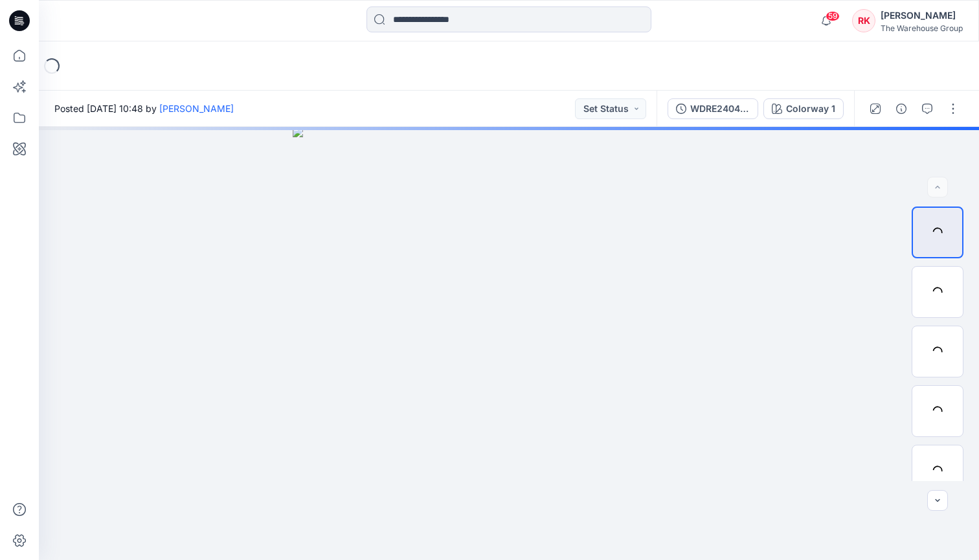  Describe the element at coordinates (719, 109) in the screenshot. I see `div: WDRE2404-000192-Womens Dresses` at that location.